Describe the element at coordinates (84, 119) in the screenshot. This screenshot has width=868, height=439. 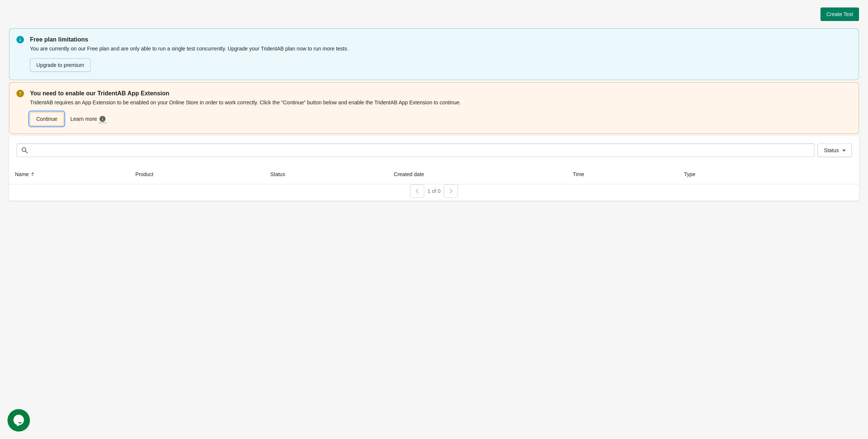
I see `span: Learn more` at that location.